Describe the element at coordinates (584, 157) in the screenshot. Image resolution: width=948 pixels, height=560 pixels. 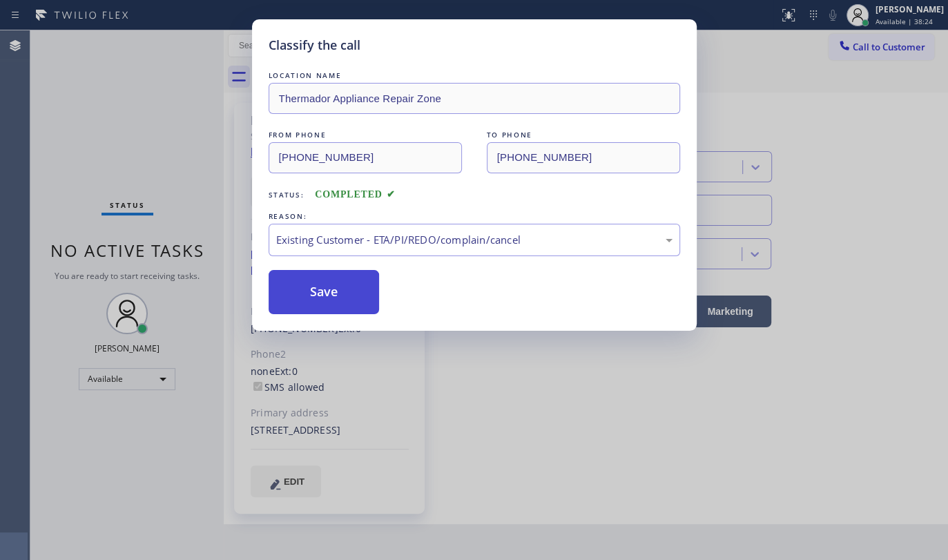
I see `input: To phone` at that location.